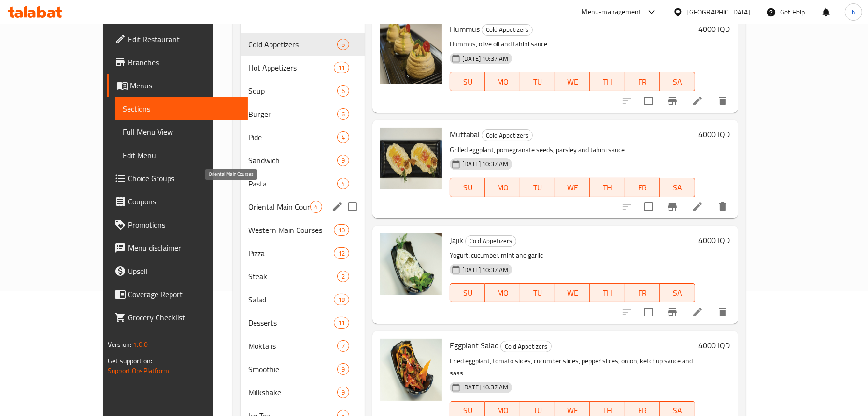 This screenshot has width=868, height=416. Describe the element at coordinates (343, 91) in the screenshot. I see `span: 6` at that location.